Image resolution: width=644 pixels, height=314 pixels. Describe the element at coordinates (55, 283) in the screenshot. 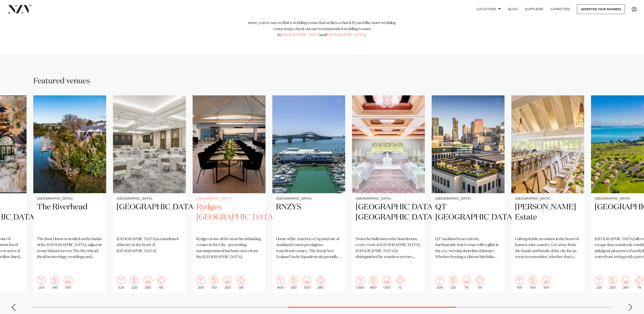

I see `div: 140` at that location.